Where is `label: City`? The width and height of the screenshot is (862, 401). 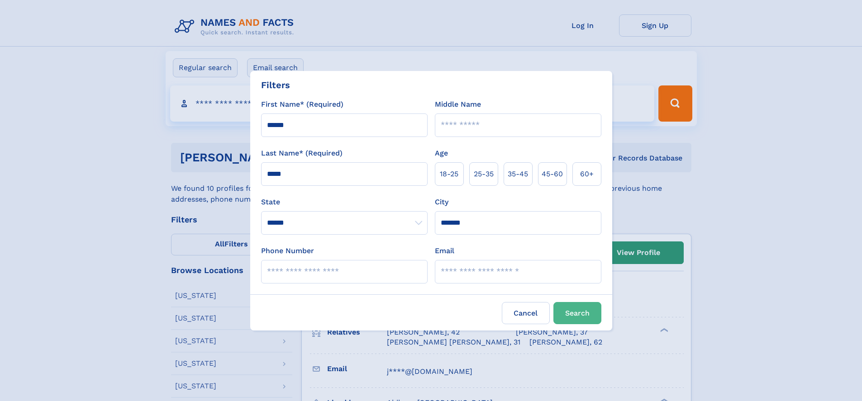
label: City is located at coordinates (442, 202).